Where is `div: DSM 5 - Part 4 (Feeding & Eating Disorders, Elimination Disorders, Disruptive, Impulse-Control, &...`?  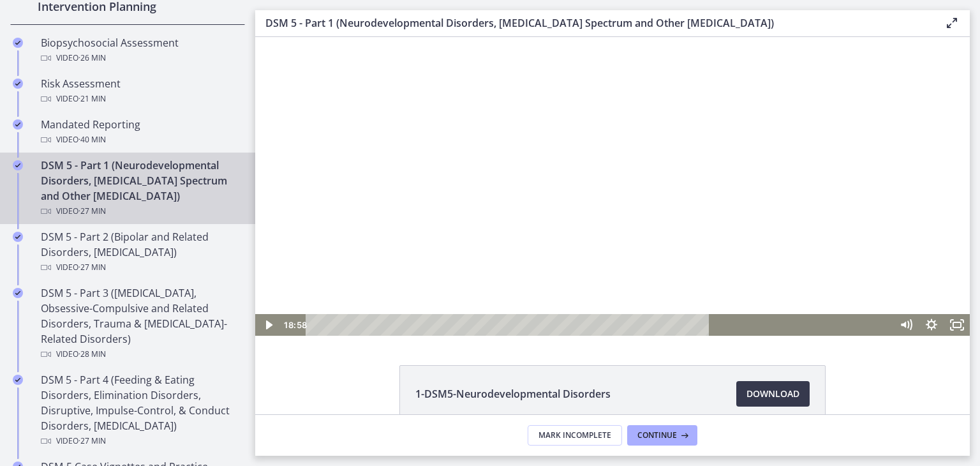 div: DSM 5 - Part 4 (Feeding & Eating Disorders, Elimination Disorders, Disruptive, Impulse-Control, &... is located at coordinates (140, 411).